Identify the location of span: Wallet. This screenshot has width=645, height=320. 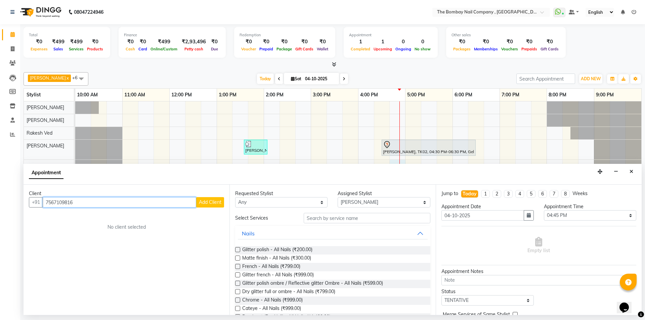
(322, 49).